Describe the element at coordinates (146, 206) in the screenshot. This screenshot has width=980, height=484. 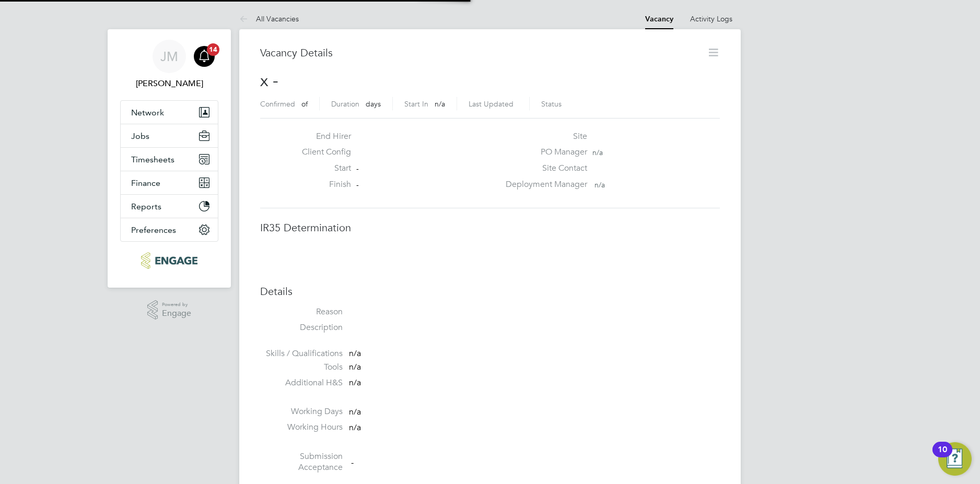
I see `span: Reports` at that location.